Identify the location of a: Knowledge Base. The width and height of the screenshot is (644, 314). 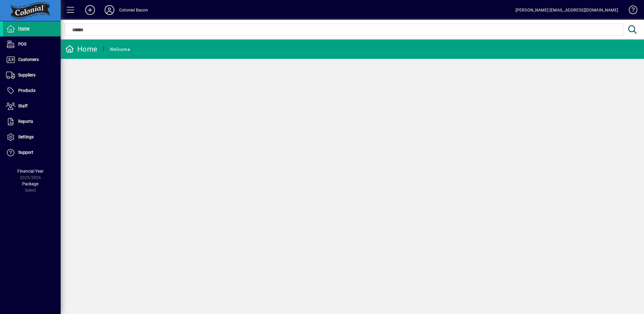
(630, 11).